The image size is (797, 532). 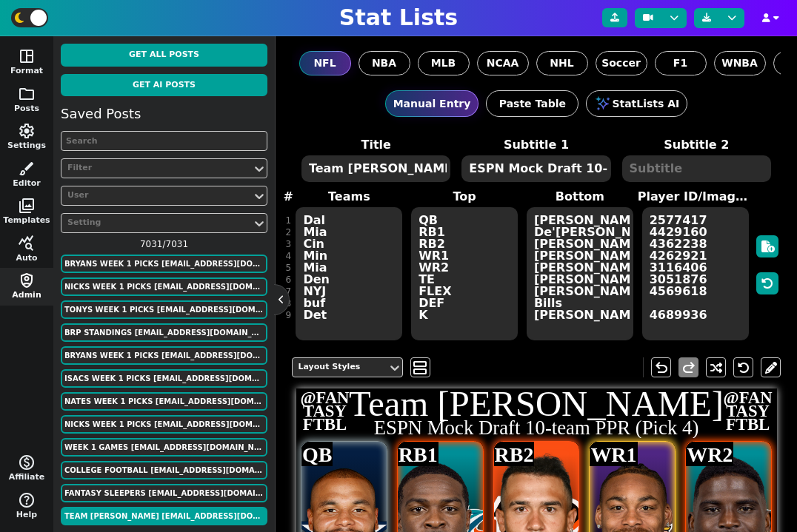 I want to click on button: Paste Table, so click(x=531, y=104).